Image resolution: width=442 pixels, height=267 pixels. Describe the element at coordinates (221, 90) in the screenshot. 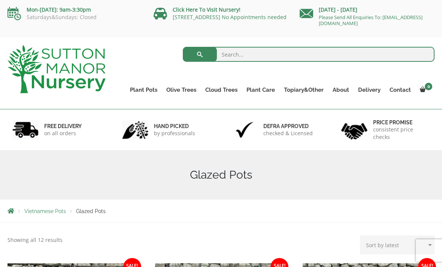

I see `a: Cloud Trees` at that location.